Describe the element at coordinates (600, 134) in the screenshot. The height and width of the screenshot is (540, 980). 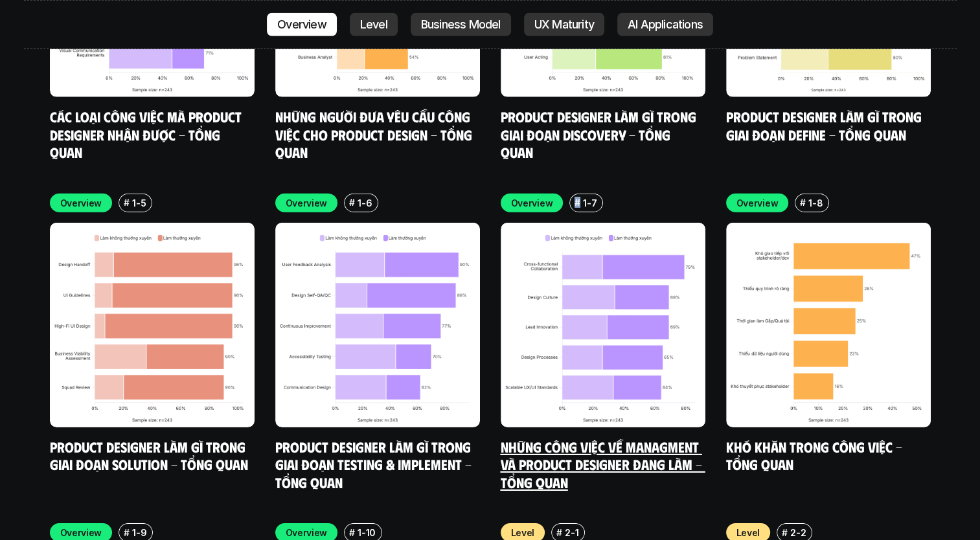
I see `a: Product Designer làm gì trong giai đoạn Discovery - Tổng quan` at that location.